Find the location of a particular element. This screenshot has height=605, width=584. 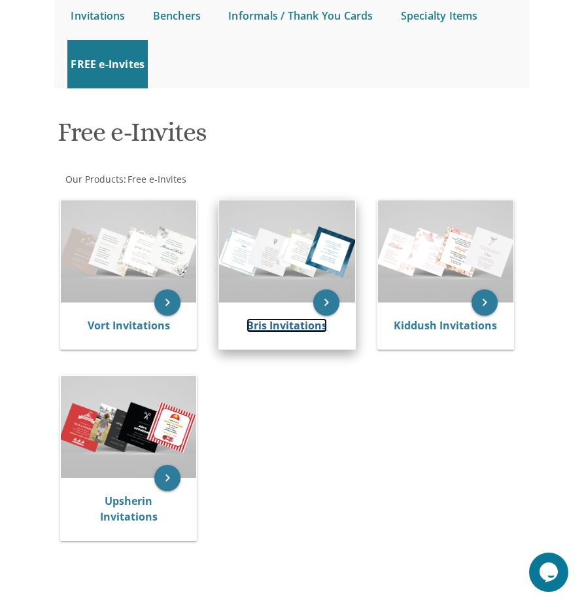

img: Bris Invitations is located at coordinates (287, 251).